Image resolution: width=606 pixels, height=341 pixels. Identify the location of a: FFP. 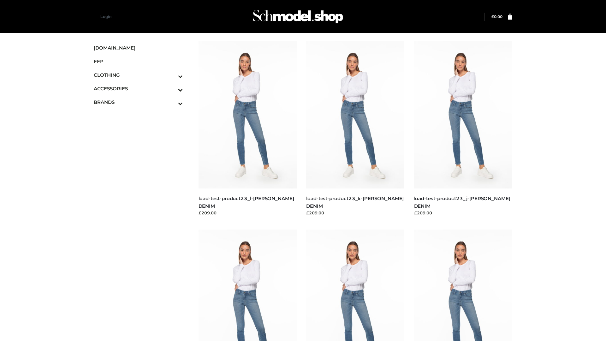
(138, 61).